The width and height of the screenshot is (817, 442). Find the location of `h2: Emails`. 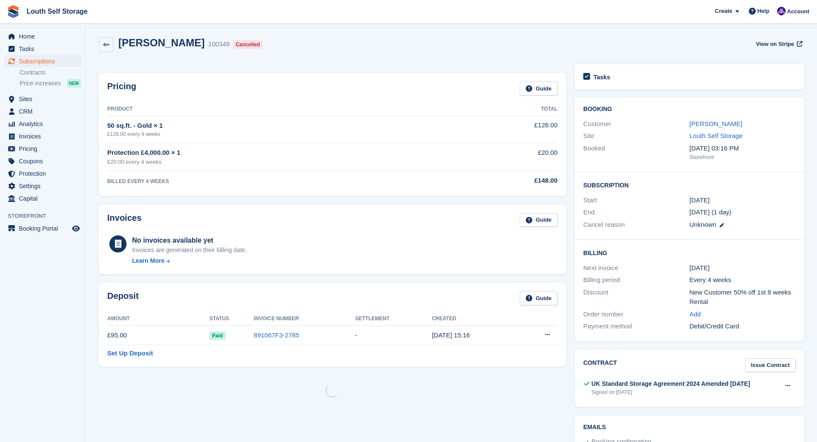

h2: Emails is located at coordinates (689, 428).